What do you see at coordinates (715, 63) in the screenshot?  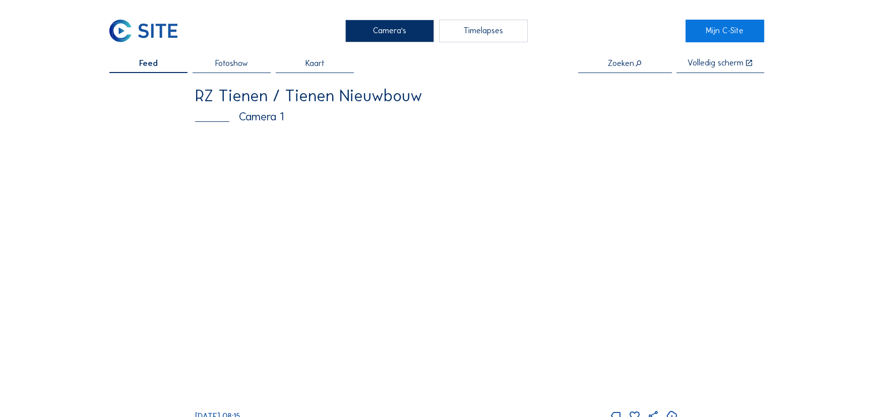 I see `div: Volledig scherm` at bounding box center [715, 63].